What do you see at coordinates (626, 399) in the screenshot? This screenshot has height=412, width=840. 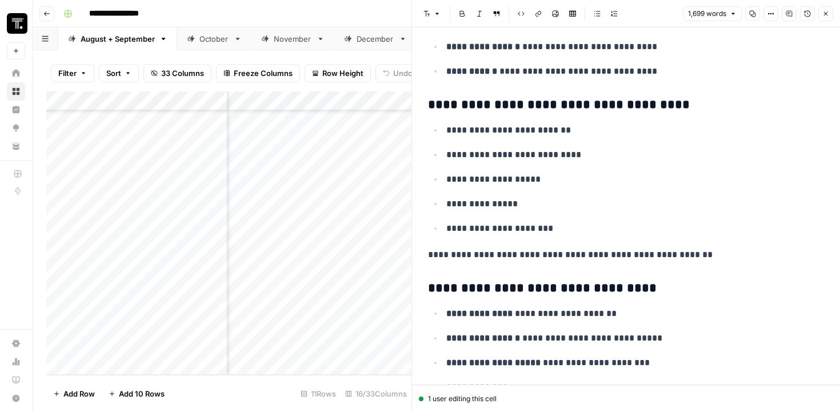 I see `div: 1 user editing this cell` at bounding box center [626, 399].